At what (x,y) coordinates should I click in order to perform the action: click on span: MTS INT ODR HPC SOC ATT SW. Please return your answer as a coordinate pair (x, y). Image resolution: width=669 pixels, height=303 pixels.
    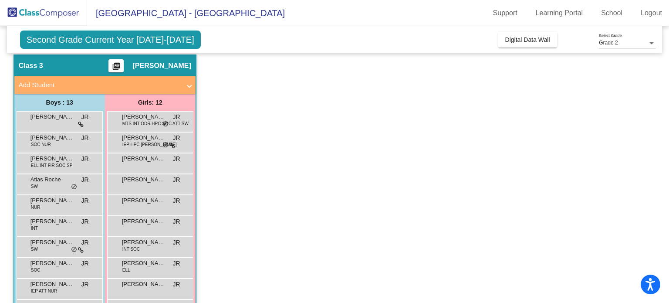
    Looking at the image, I should click on (155, 123).